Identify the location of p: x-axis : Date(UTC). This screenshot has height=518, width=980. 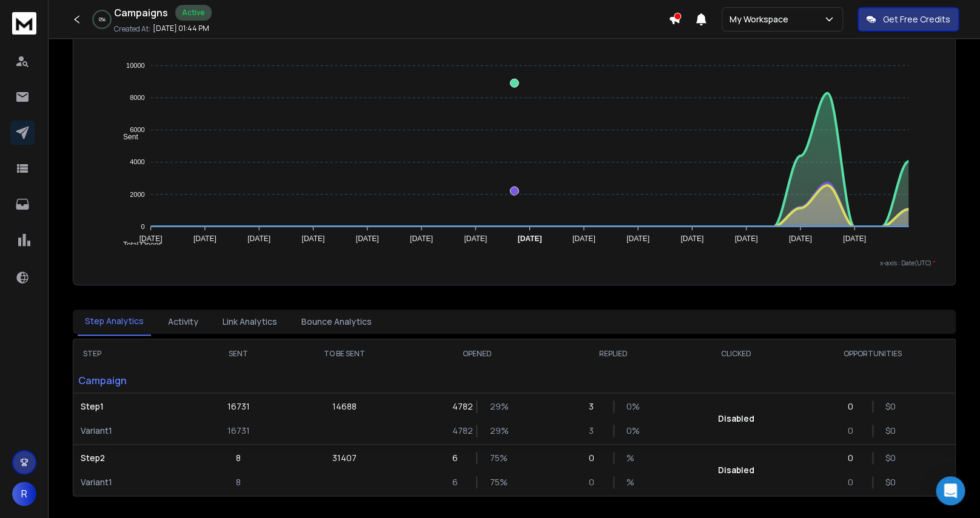
(514, 263).